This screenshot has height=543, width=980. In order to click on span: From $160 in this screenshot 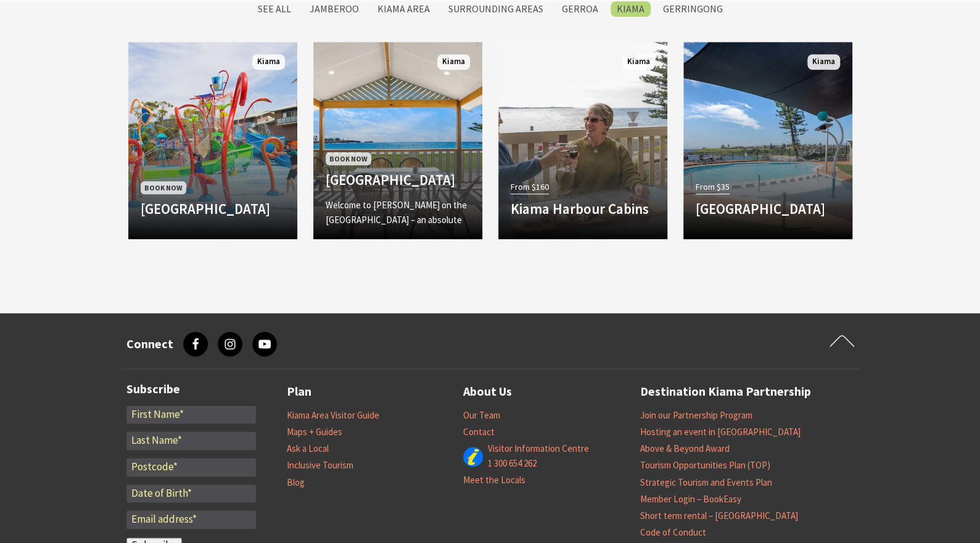, I will do `click(530, 187)`.